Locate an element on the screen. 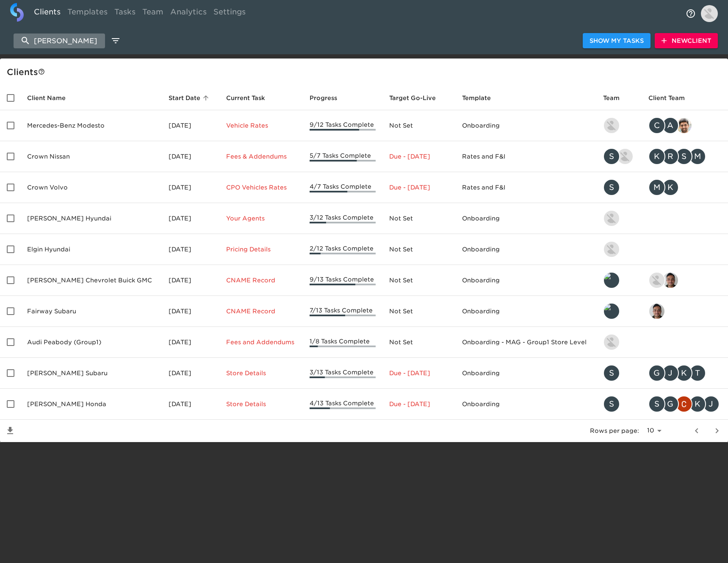 This screenshot has width=728, height=563. div: Client s is located at coordinates (365, 72).